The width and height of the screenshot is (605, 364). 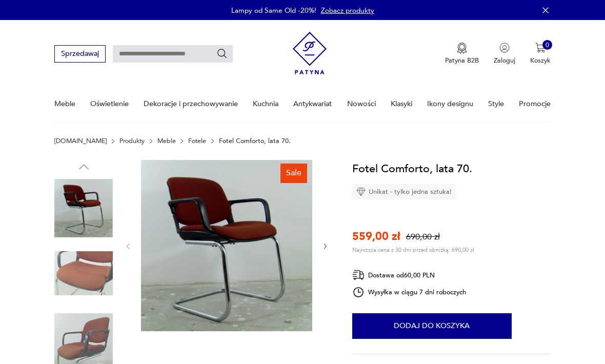 I want to click on h1: Fotel Comforto, lata 70., so click(x=412, y=169).